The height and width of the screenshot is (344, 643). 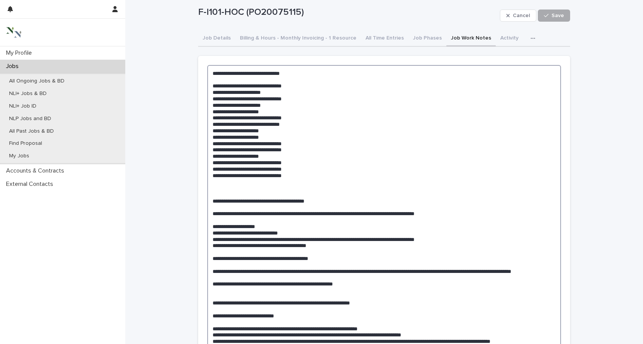 What do you see at coordinates (385, 39) in the screenshot?
I see `button: All Time Entries` at bounding box center [385, 39].